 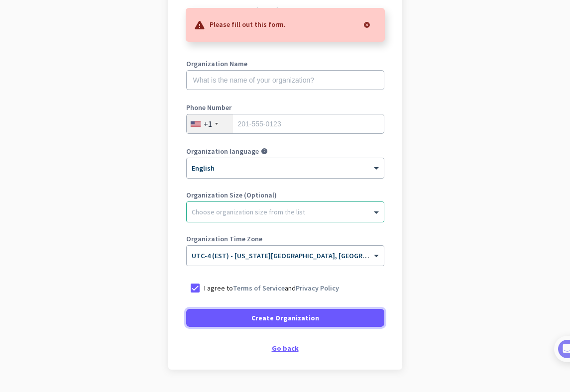 What do you see at coordinates (259, 288) in the screenshot?
I see `a: Terms of Service` at bounding box center [259, 288].